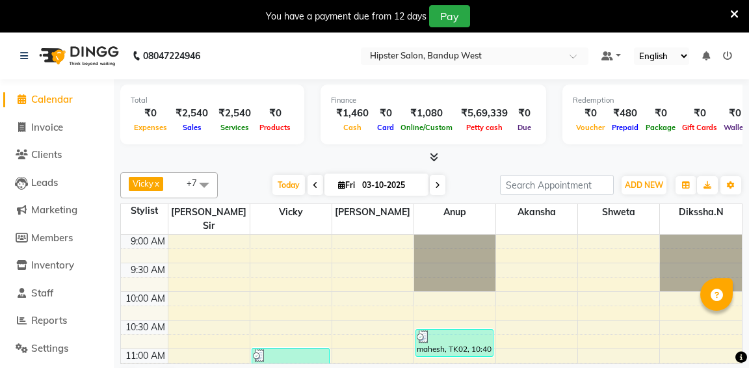 This screenshot has width=749, height=368. What do you see at coordinates (145, 298) in the screenshot?
I see `div: 10:00 AM` at bounding box center [145, 298].